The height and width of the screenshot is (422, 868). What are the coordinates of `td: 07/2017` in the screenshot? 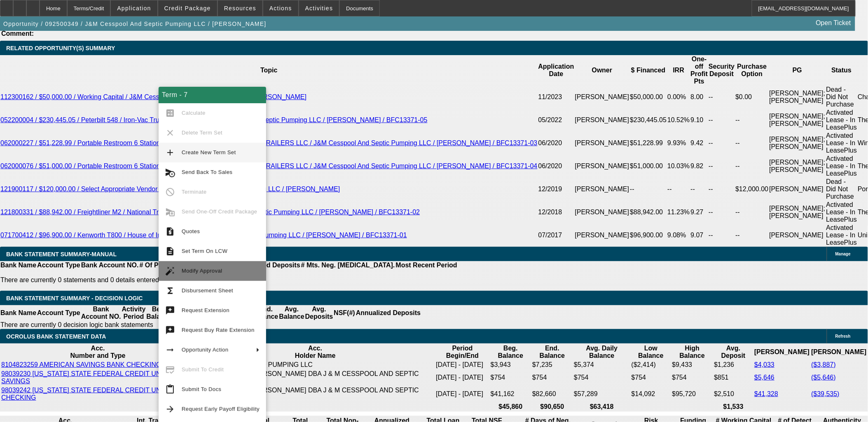 It's located at (556, 236).